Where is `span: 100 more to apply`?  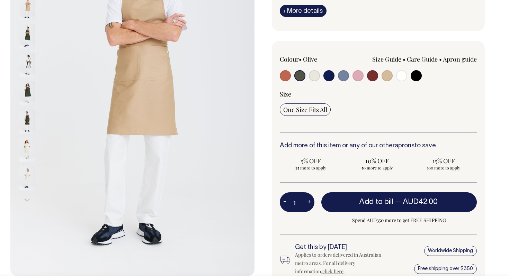 span: 100 more to apply is located at coordinates (443, 168).